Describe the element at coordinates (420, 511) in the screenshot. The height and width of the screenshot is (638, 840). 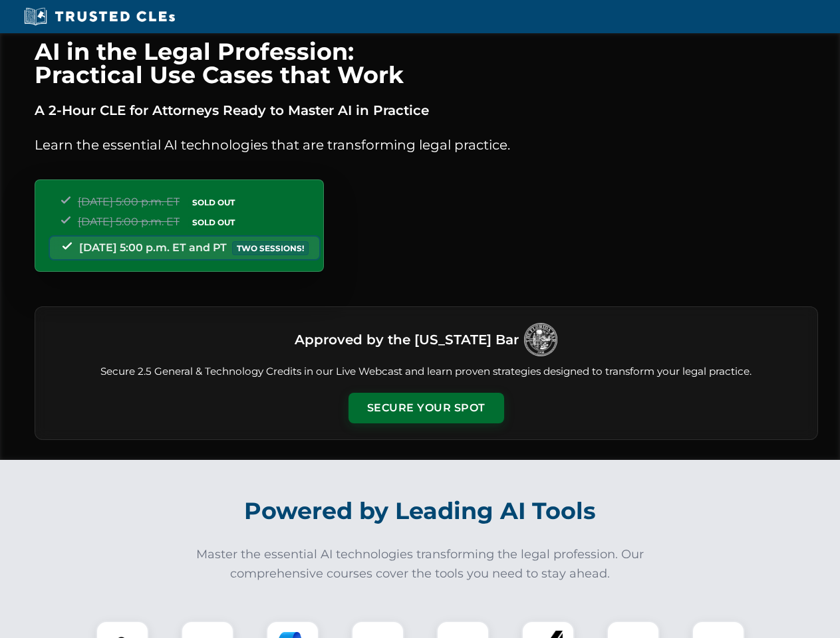
I see `h2: Powered by Leading AI Tools` at that location.